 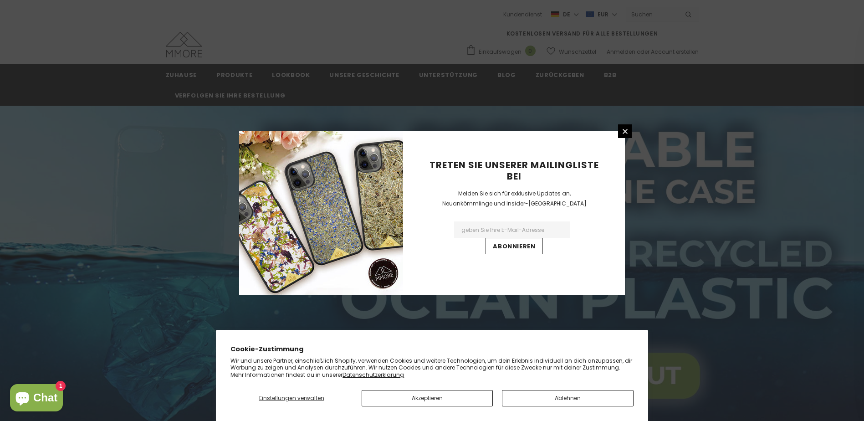 I want to click on button: Ablehnen, so click(x=568, y=398).